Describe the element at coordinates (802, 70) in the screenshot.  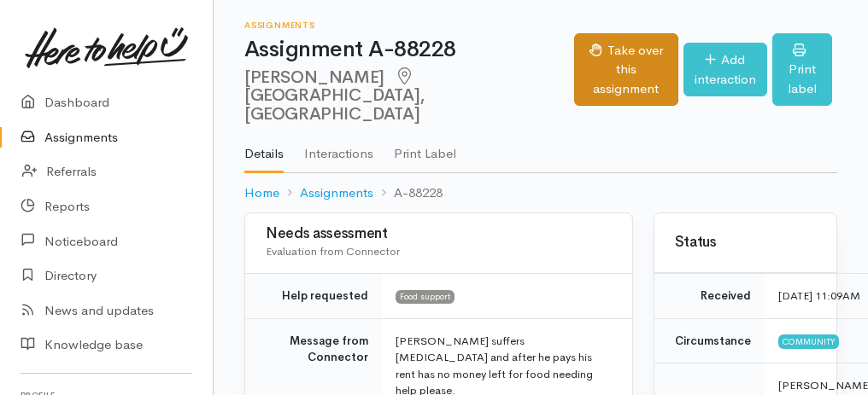
I see `a: Print label` at that location.